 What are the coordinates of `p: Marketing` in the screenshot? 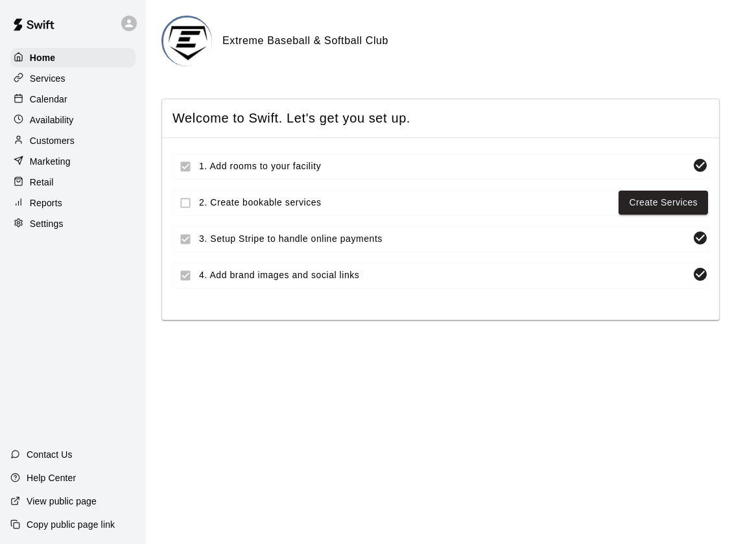 It's located at (50, 161).